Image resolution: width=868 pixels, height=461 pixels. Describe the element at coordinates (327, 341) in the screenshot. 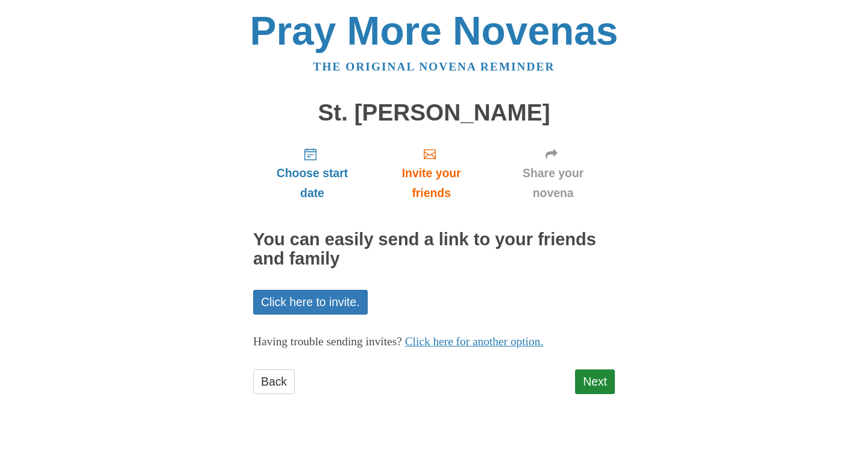

I see `span: Having trouble sending invites?` at that location.